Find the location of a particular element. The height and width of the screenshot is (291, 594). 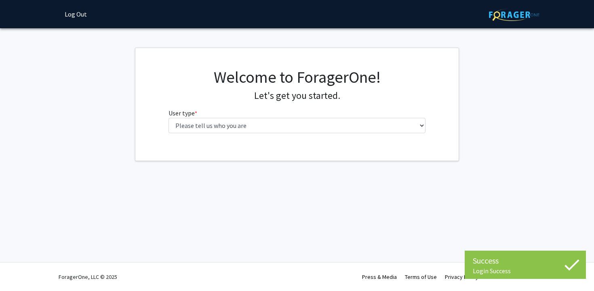

a: Terms of Use is located at coordinates (421, 277).